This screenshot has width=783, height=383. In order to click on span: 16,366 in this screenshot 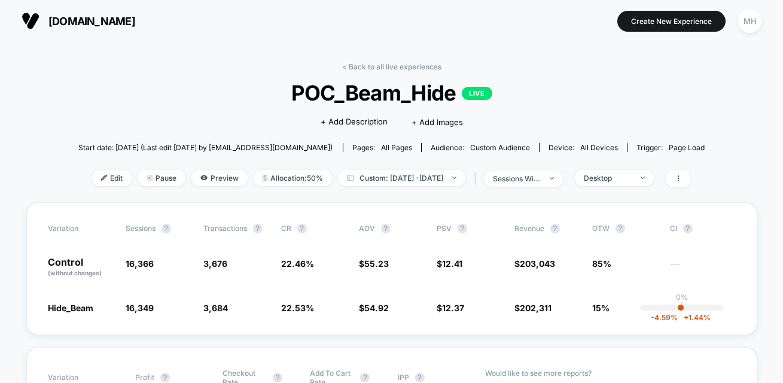, I will do `click(139, 263)`.